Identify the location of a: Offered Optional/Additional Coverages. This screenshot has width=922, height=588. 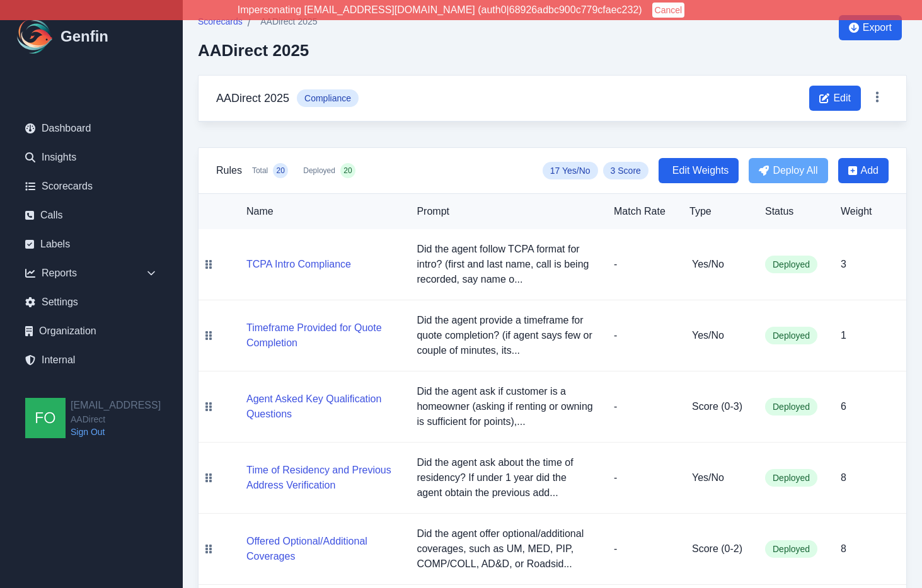
(321, 556).